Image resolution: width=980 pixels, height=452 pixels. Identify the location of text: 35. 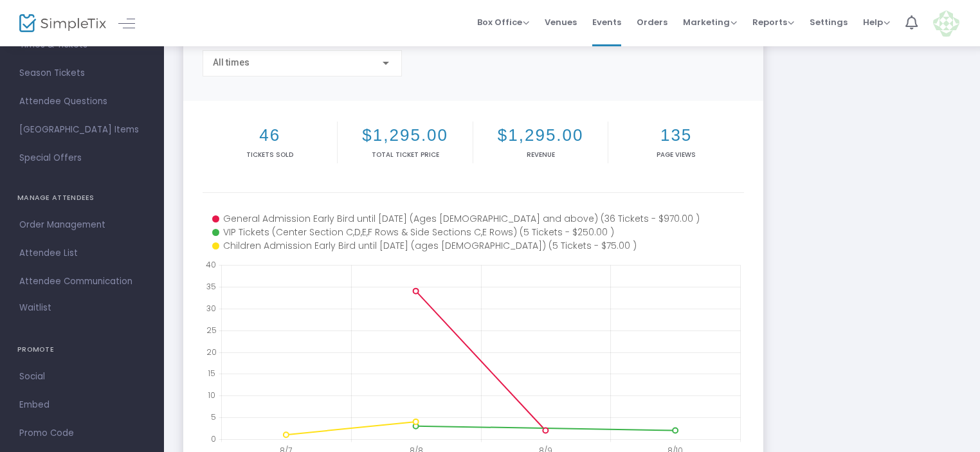
(211, 286).